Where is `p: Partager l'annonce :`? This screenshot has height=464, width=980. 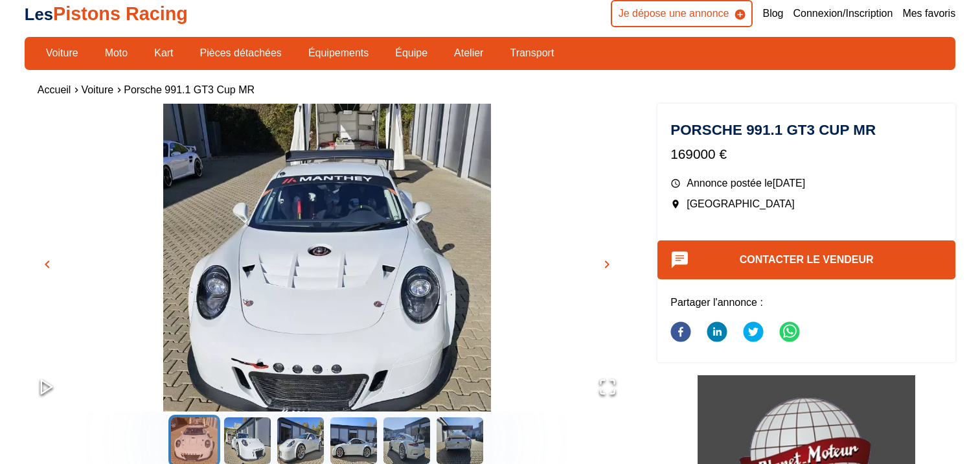 p: Partager l'annonce : is located at coordinates (807, 303).